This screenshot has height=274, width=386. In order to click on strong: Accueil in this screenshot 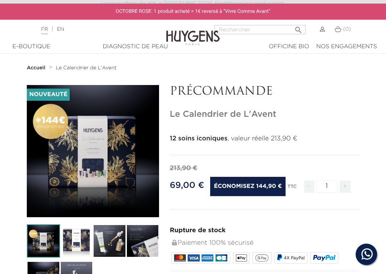, I will do `click(36, 68)`.